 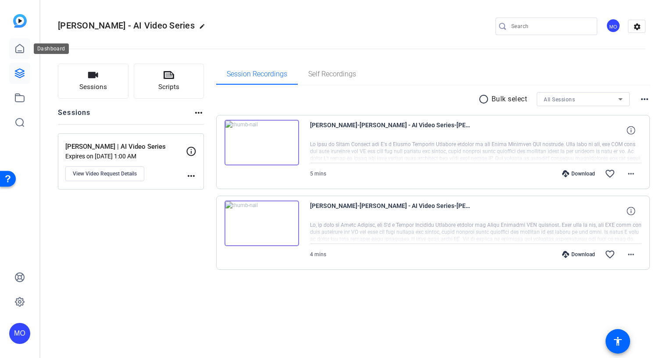 I want to click on span: Scripts, so click(x=169, y=87).